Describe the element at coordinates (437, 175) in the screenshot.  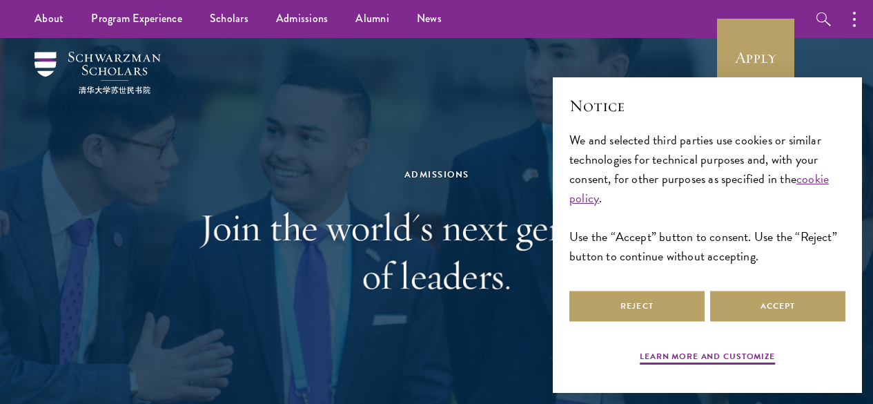
I see `div: Admissions` at that location.